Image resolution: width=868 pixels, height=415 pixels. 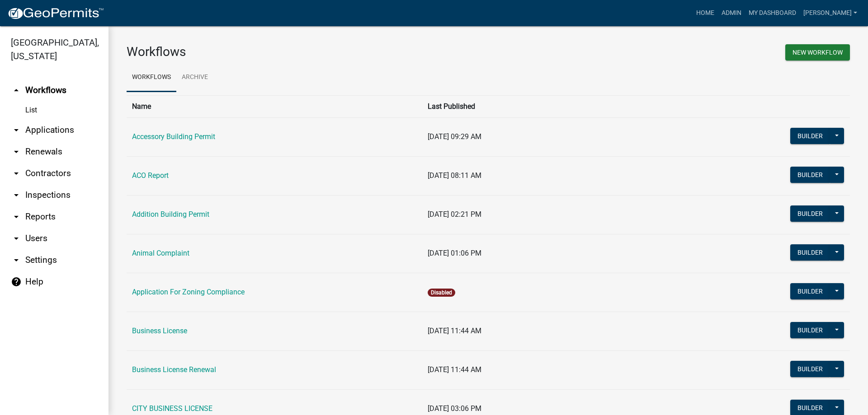 What do you see at coordinates (195, 78) in the screenshot?
I see `a: Archive` at bounding box center [195, 78].